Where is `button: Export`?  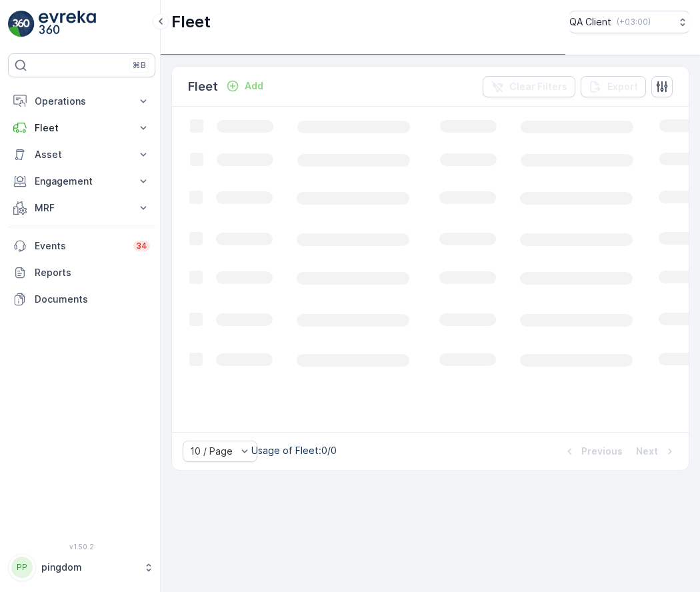
button: Export is located at coordinates (613, 87).